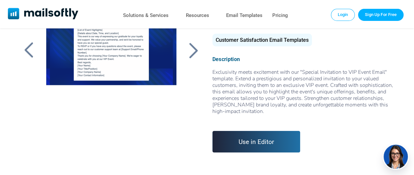 The image size is (414, 175). Describe the element at coordinates (262, 40) in the screenshot. I see `div: Customer Satisfaction Email Templates` at that location.